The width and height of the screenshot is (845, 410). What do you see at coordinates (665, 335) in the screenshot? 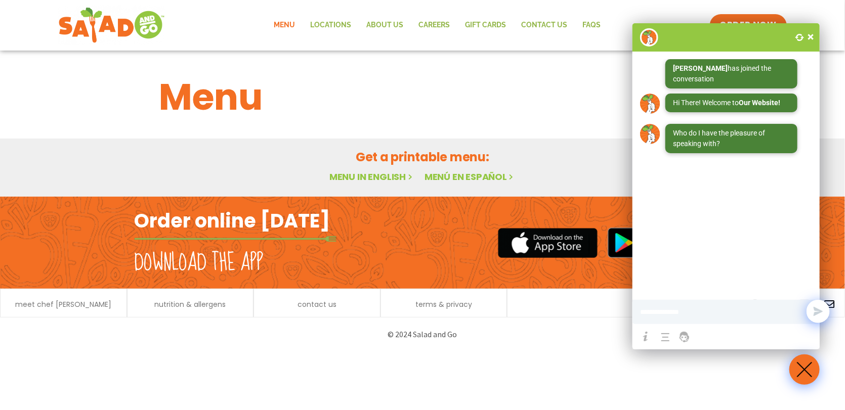
I see `a: Chat` at bounding box center [665, 335].